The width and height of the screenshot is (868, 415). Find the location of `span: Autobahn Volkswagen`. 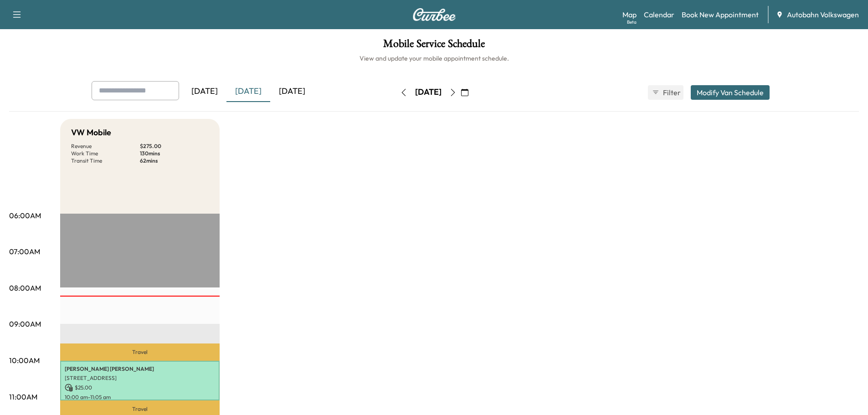

span: Autobahn Volkswagen is located at coordinates (822, 15).